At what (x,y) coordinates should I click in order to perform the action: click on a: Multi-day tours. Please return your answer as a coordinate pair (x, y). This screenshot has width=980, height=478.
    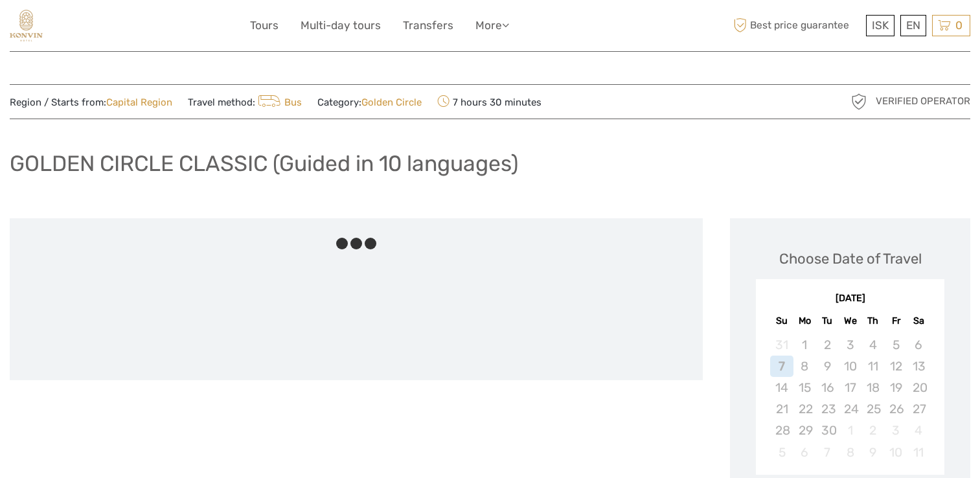
    Looking at the image, I should click on (341, 25).